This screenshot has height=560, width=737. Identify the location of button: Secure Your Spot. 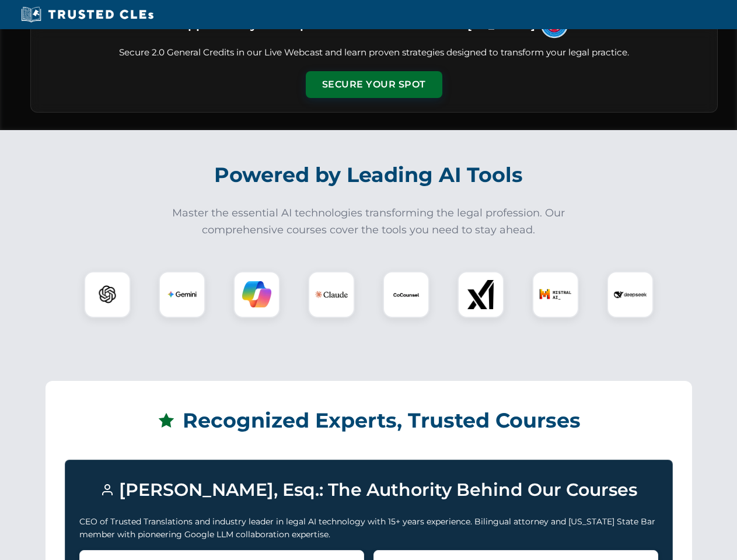
(374, 84).